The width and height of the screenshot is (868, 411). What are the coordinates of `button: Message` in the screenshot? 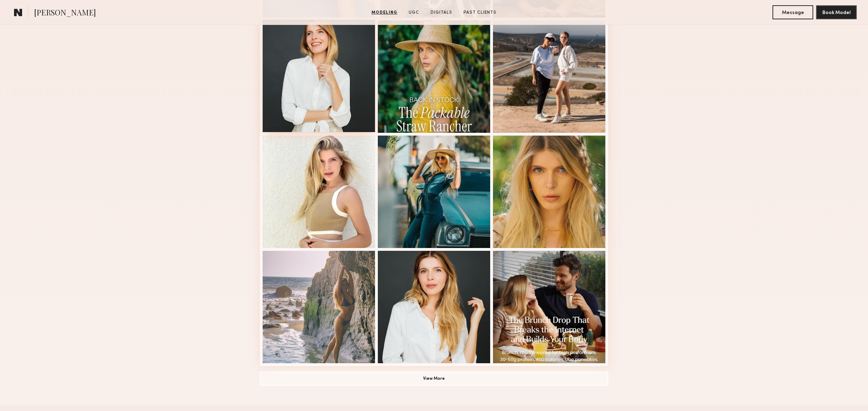 It's located at (792, 12).